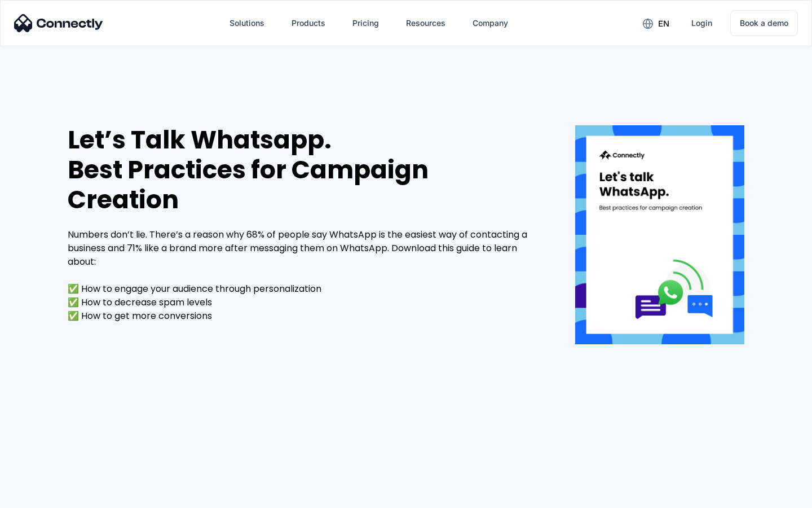  I want to click on div: Pricing, so click(365, 23).